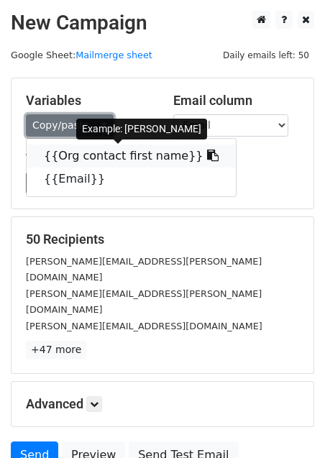 The width and height of the screenshot is (325, 458). I want to click on a: {{Org contact first name}}, so click(131, 156).